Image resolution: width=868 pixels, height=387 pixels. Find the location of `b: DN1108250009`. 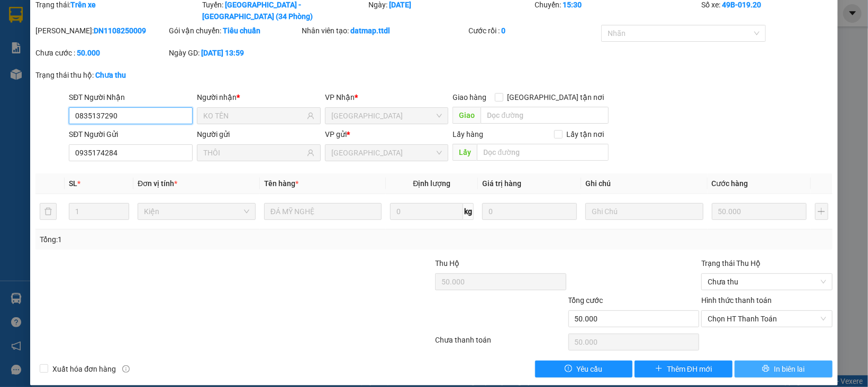

b: DN1108250009 is located at coordinates (120, 31).